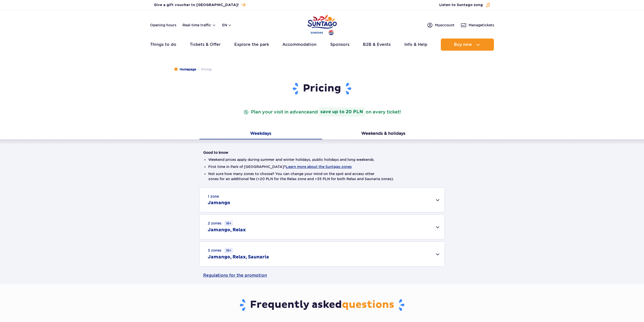 The image size is (644, 322). What do you see at coordinates (215, 153) in the screenshot?
I see `strong: Good to know` at bounding box center [215, 153].